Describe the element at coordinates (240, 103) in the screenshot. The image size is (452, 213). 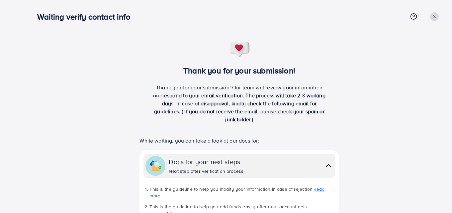
I see `p: Thank you for your submission! Our team will review your information and` at that location.